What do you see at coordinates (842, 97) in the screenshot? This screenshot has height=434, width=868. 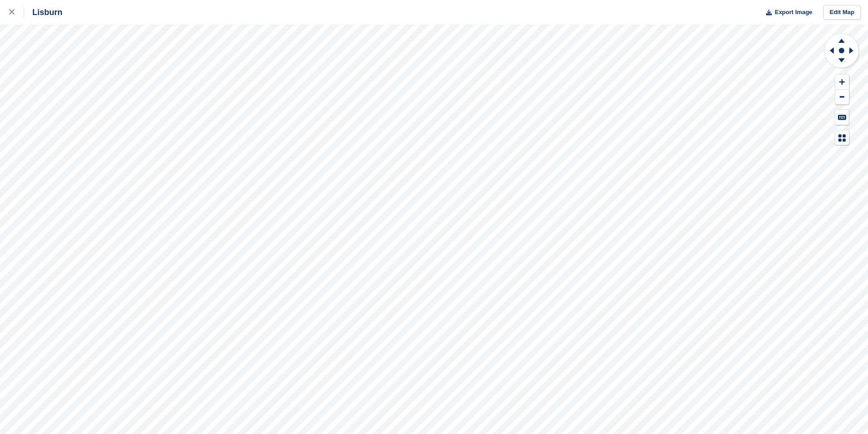 I see `button: Zoom Out` at bounding box center [842, 97].